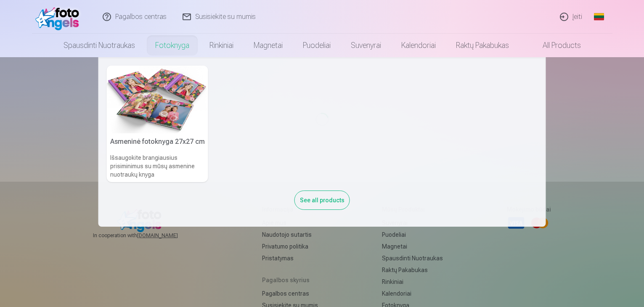  I want to click on a: Kalendoriai, so click(419, 45).